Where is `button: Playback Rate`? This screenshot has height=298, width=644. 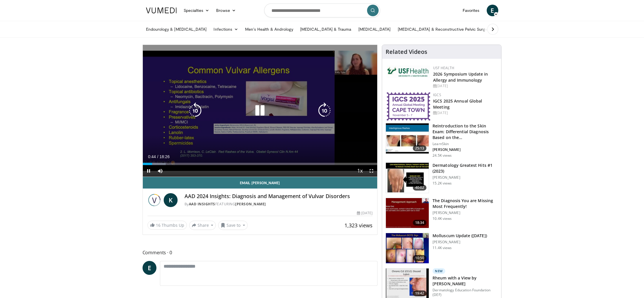
button: Playback Rate is located at coordinates (360, 171).